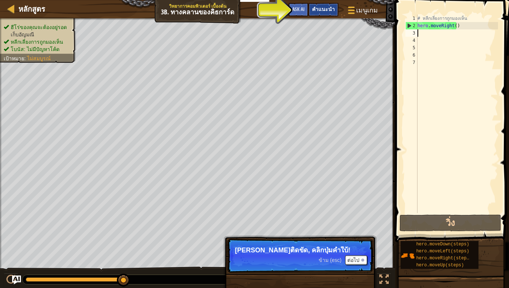  I want to click on button: Ctrl + P: Pause, so click(11, 281).